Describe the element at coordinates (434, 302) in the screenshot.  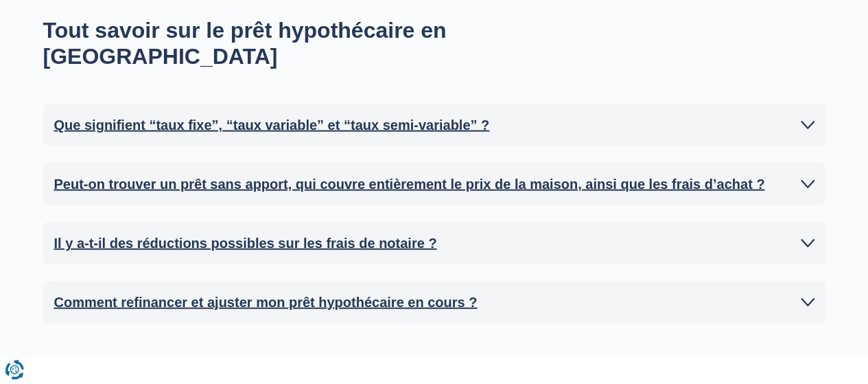
I see `a: Comment refinancer et ajuster mon prêt hypothécaire en cours ?` at that location.